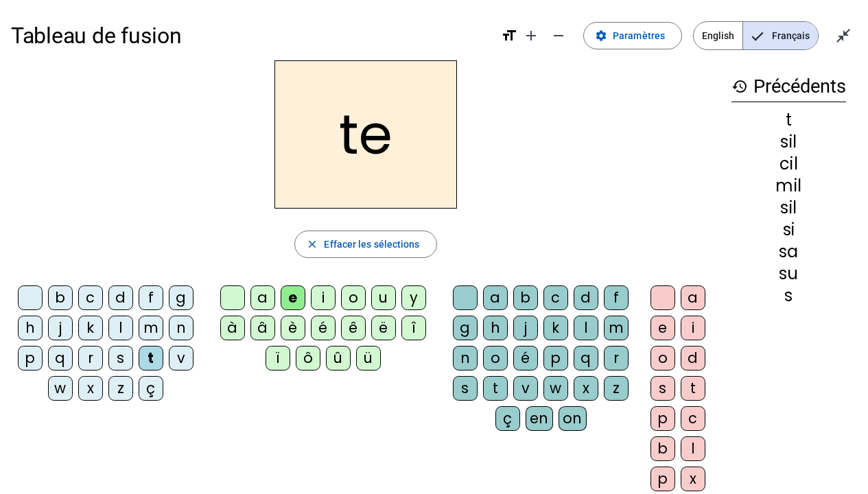  Describe the element at coordinates (278, 358) in the screenshot. I see `div: ï` at that location.